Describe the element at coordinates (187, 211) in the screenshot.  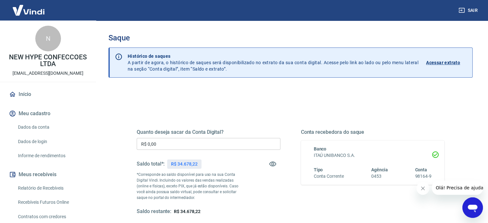
I see `span: R$ 34.678,22` at that location.